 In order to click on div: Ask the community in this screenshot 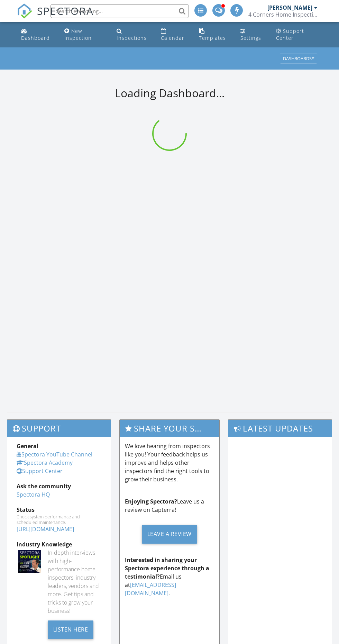, I will do `click(59, 487)`.